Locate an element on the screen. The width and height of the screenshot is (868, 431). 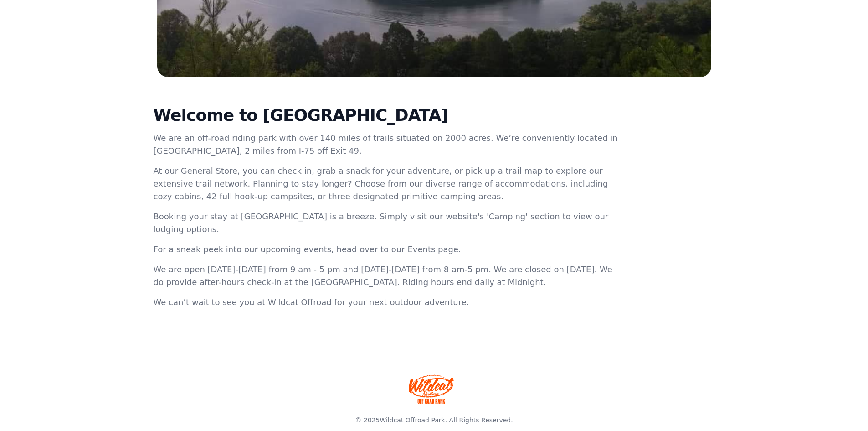
img: Wildcat Offroad park is located at coordinates (431, 389).